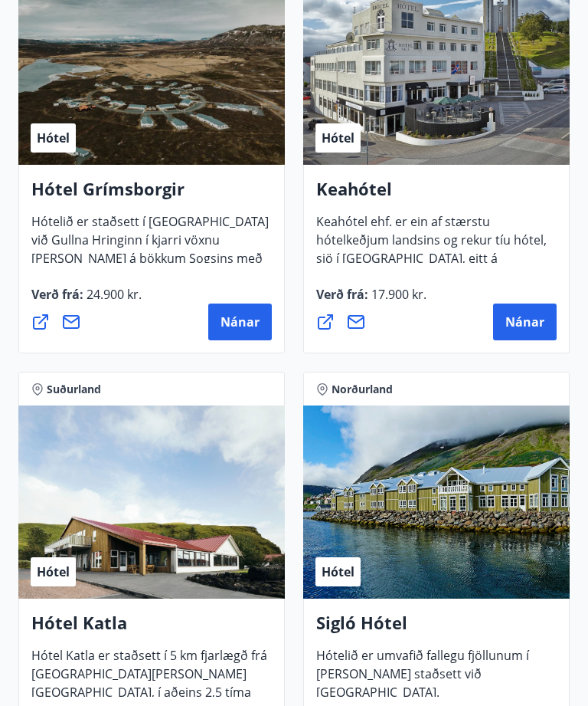 The height and width of the screenshot is (706, 588). Describe the element at coordinates (152, 629) in the screenshot. I see `h4: Hótel Katla` at that location.